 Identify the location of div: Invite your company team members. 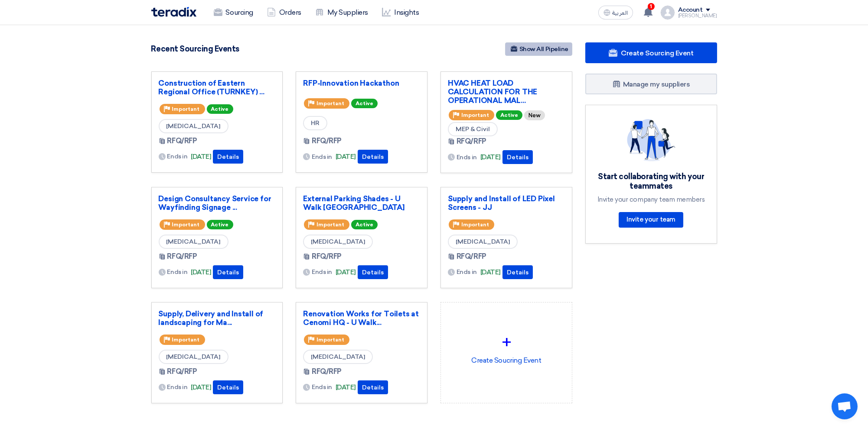
(651, 200).